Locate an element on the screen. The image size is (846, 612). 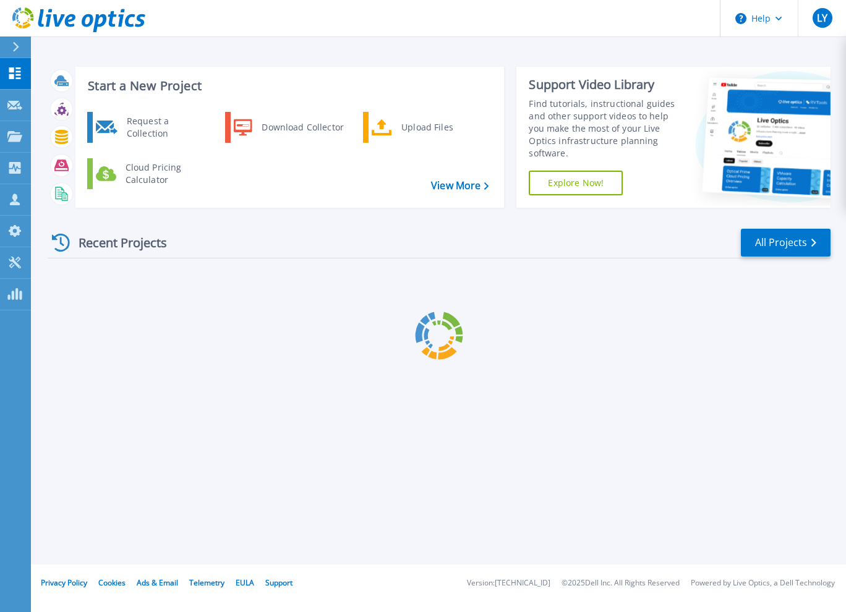
div: Support Video Library is located at coordinates (606, 85).